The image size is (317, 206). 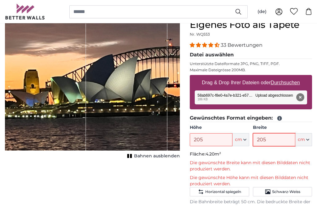 I want to click on p: Maximale Dateigrösse 200MB., so click(x=251, y=70).